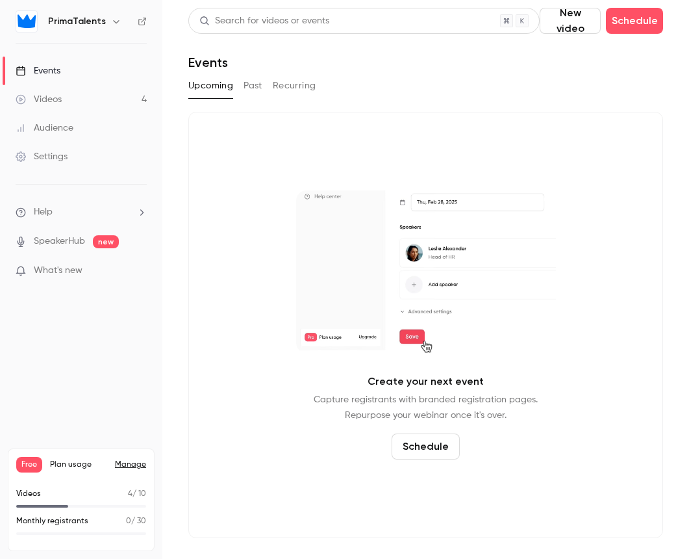 Image resolution: width=689 pixels, height=559 pixels. Describe the element at coordinates (58, 270) in the screenshot. I see `span: What's new` at that location.